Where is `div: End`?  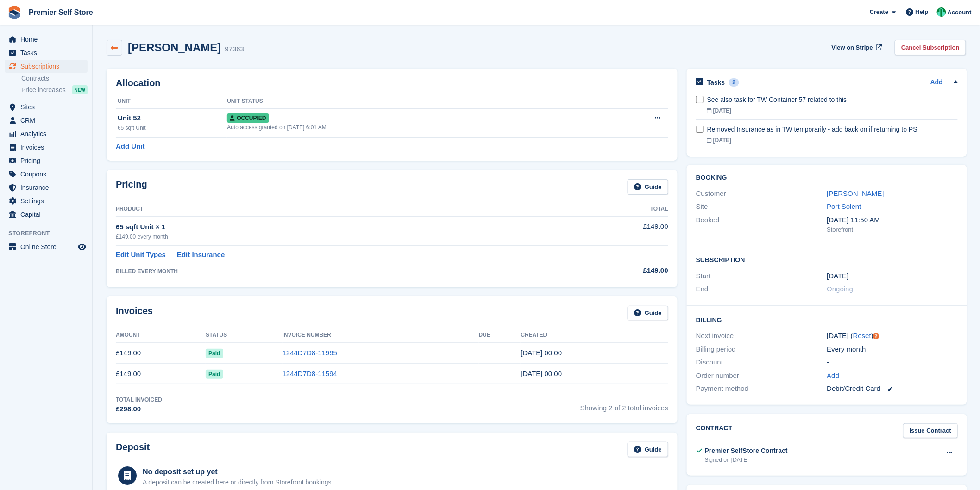
div: End is located at coordinates (762, 289).